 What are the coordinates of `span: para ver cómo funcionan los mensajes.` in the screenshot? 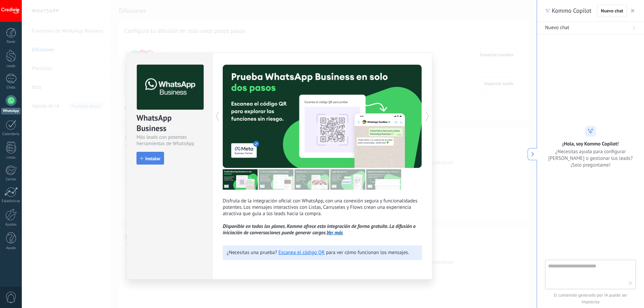 It's located at (367, 252).